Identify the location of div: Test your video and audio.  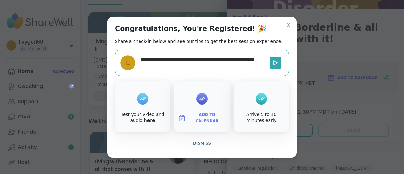
(143, 117).